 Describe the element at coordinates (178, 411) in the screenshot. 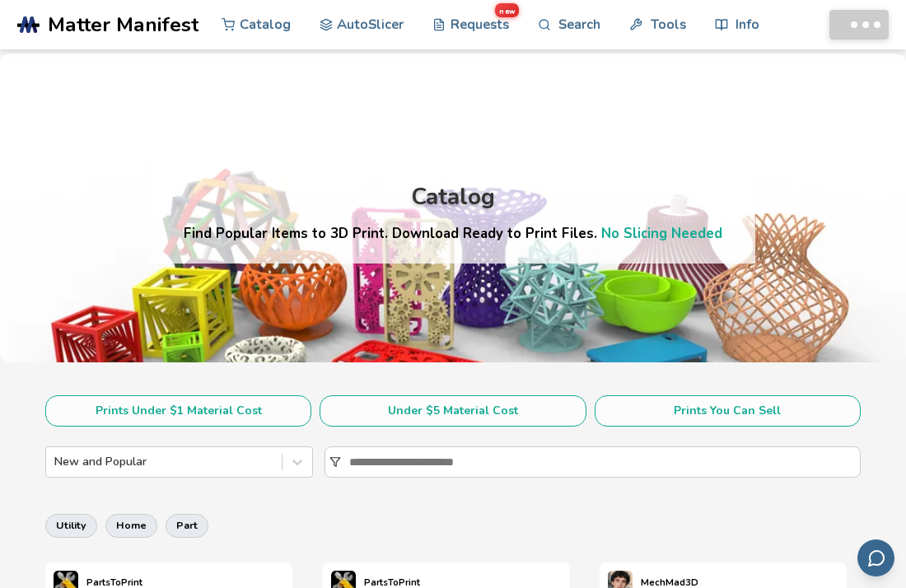

I see `button: Prints Under $1 Material Cost` at that location.